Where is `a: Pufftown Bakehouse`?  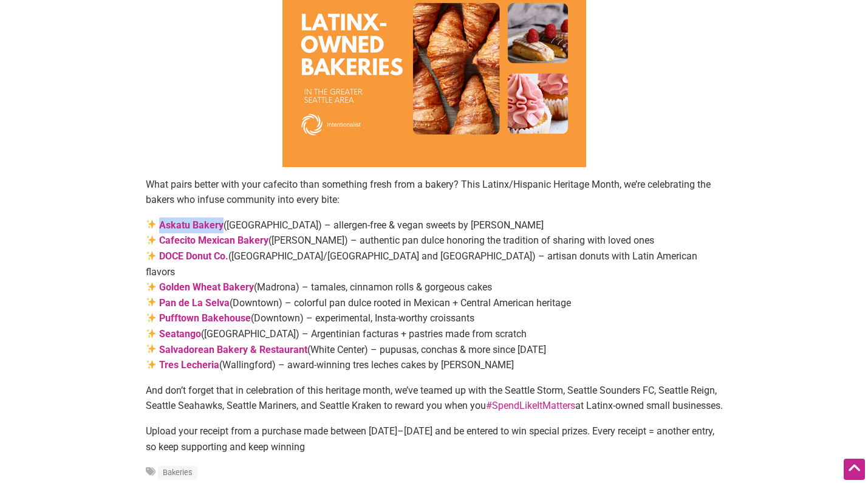 a: Pufftown Bakehouse is located at coordinates (205, 318).